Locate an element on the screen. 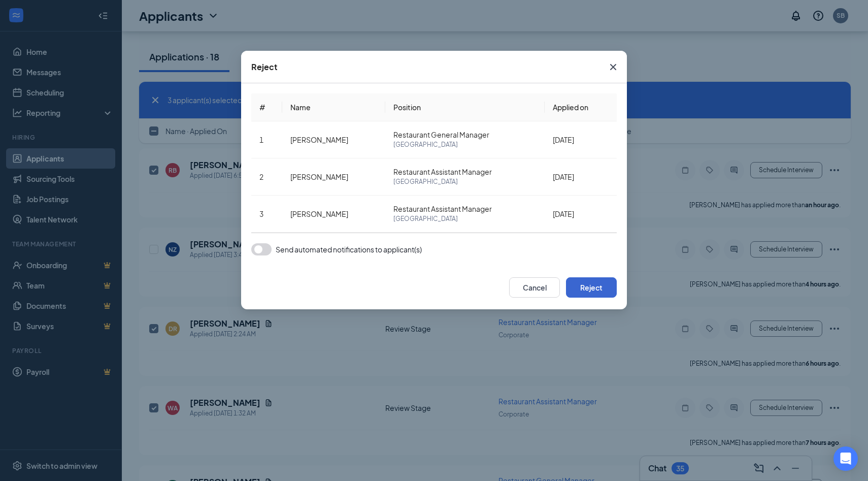 This screenshot has height=481, width=868. span: 3 is located at coordinates (262, 214).